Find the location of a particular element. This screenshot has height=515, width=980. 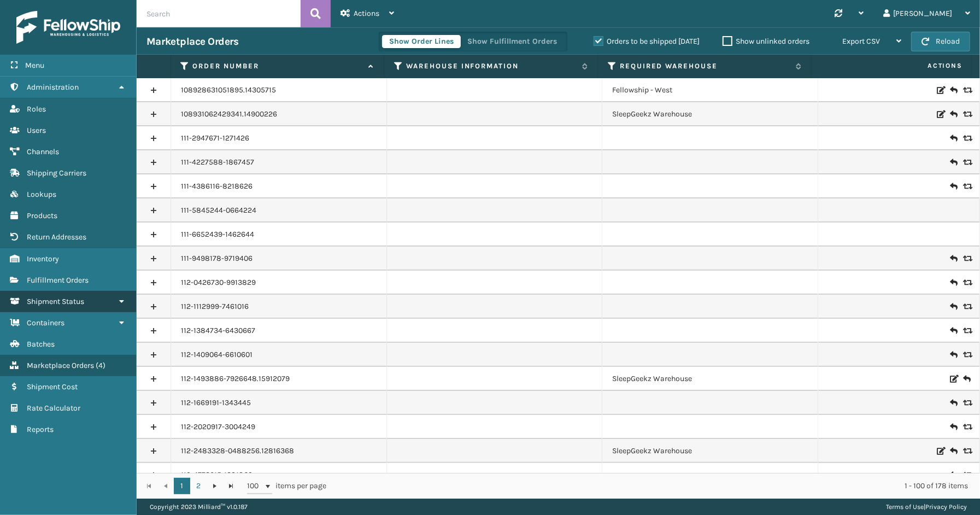

a: 111-9498178-9719406 is located at coordinates (216, 258).